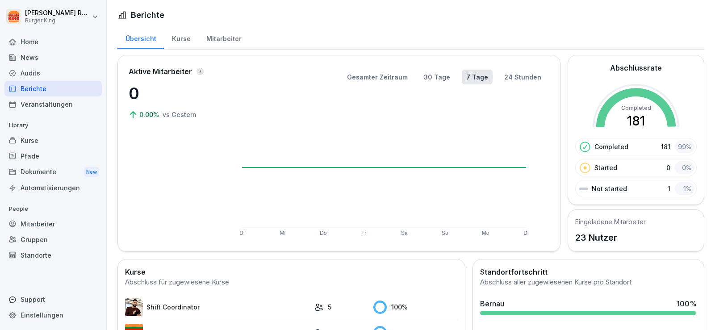  Describe the element at coordinates (282, 233) in the screenshot. I see `text: Mi` at that location.